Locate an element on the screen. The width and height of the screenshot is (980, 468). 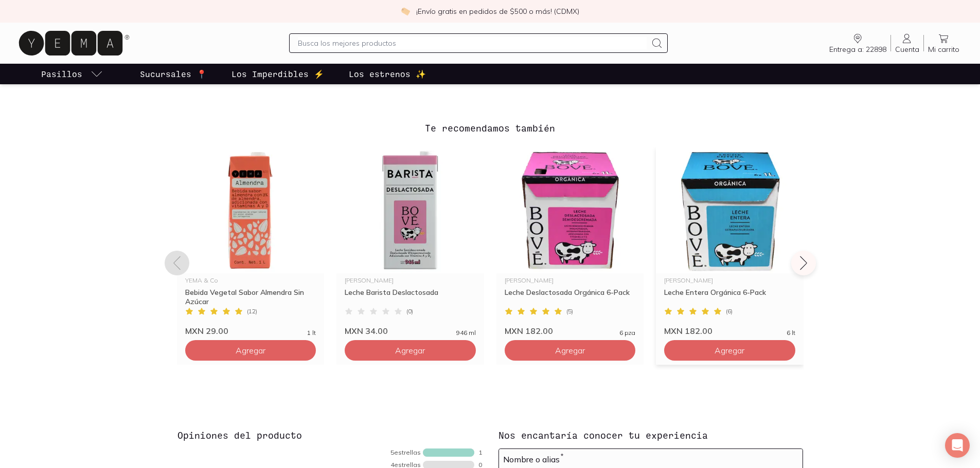
div: Leche Deslactosada Orgánica 6-Pack is located at coordinates (570, 297).